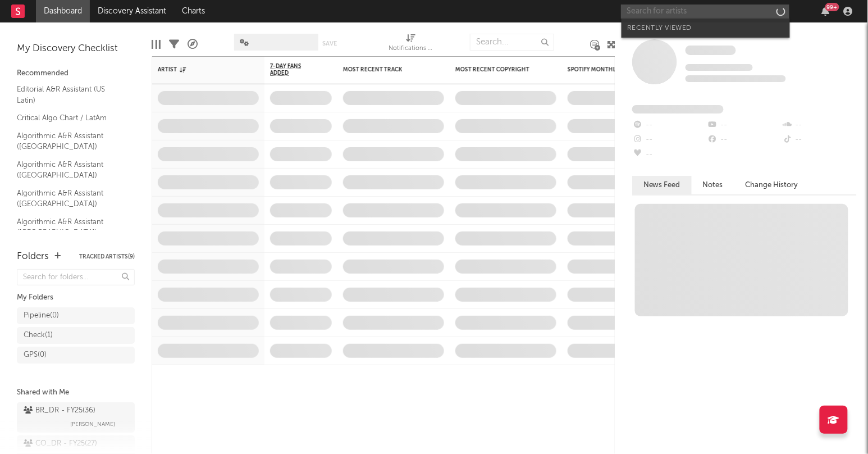 The height and width of the screenshot is (454, 868). What do you see at coordinates (106, 257) in the screenshot?
I see `button: Tracked Artists(9)` at bounding box center [106, 257].